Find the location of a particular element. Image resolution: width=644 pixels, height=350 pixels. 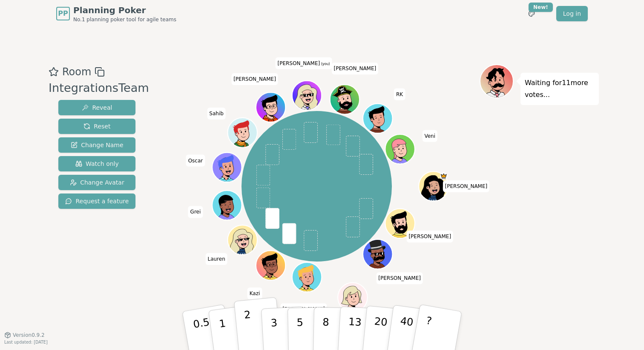

span: Reveal is located at coordinates (97, 108).